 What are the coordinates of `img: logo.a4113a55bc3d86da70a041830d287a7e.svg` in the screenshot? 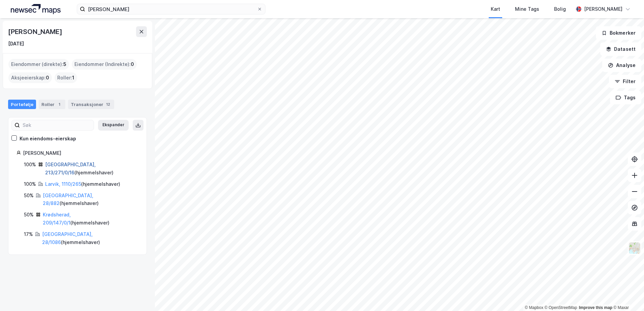 It's located at (35, 9).